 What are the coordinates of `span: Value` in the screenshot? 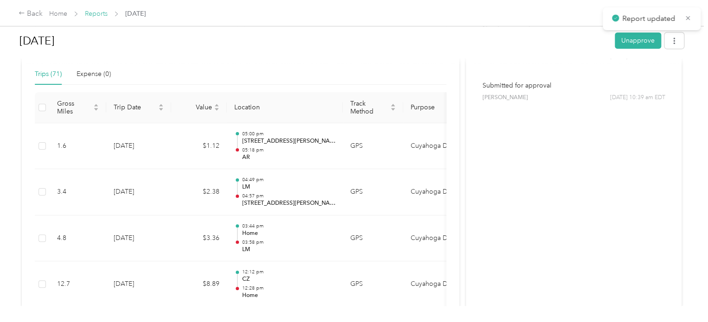 It's located at (195, 107).